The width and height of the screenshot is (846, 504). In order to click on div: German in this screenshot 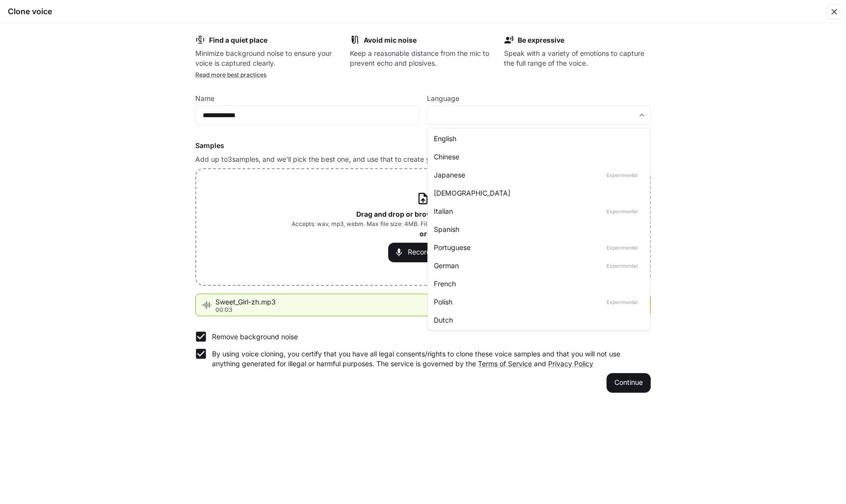, I will do `click(537, 265)`.